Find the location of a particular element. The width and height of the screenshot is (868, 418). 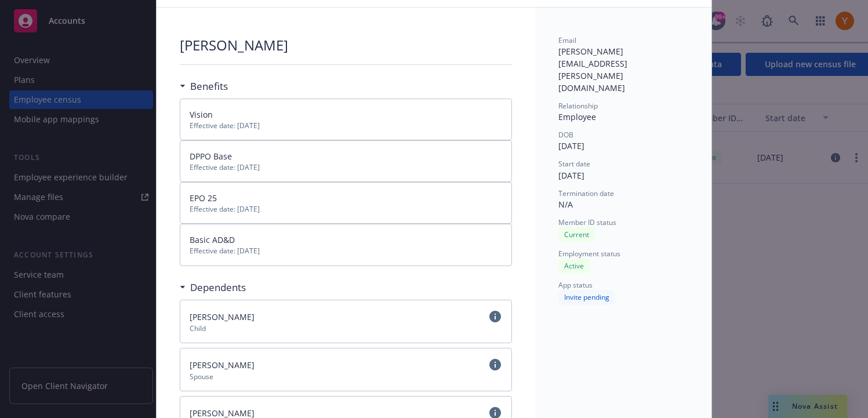

span: App status is located at coordinates (575, 285).